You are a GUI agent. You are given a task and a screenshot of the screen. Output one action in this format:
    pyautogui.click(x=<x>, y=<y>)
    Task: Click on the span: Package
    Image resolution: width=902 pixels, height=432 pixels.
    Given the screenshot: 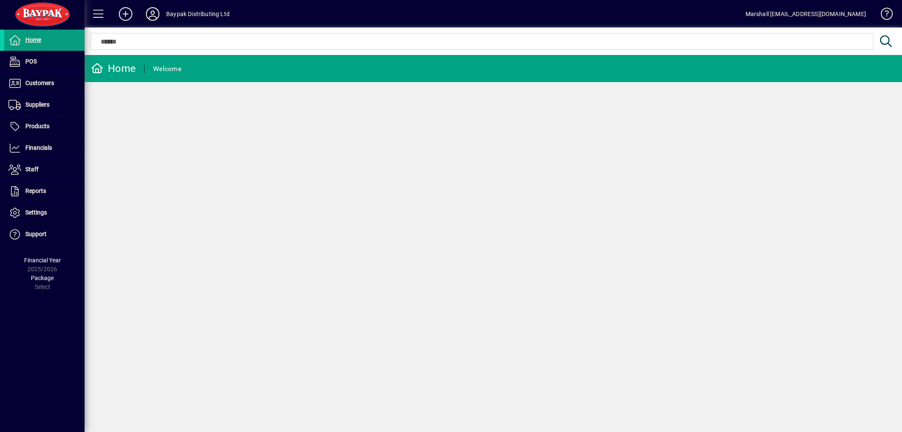 What is the action you would take?
    pyautogui.click(x=42, y=278)
    